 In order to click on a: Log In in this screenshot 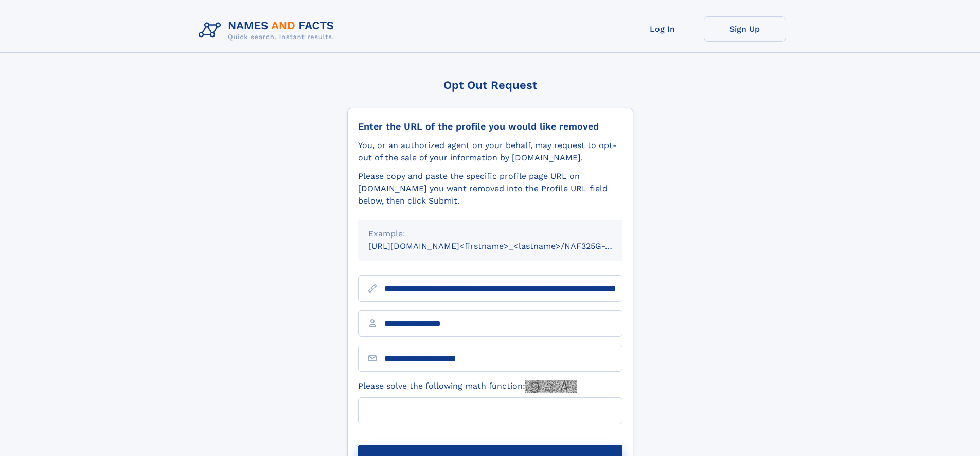, I will do `click(663, 29)`.